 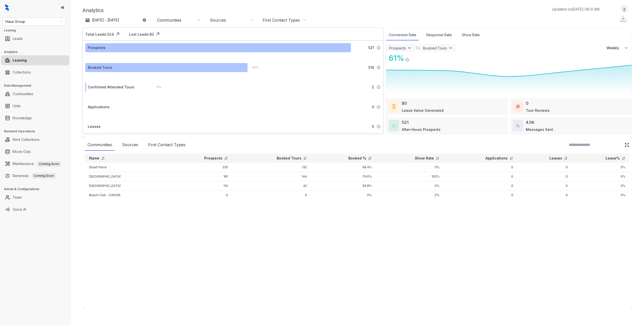 I want to click on div: 0 %, so click(x=156, y=87).